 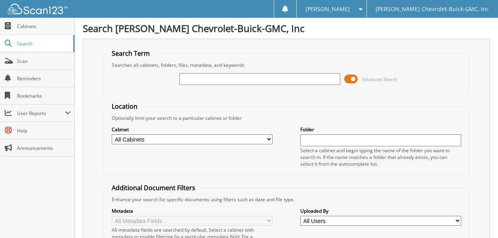 I want to click on span: Help, so click(x=44, y=131).